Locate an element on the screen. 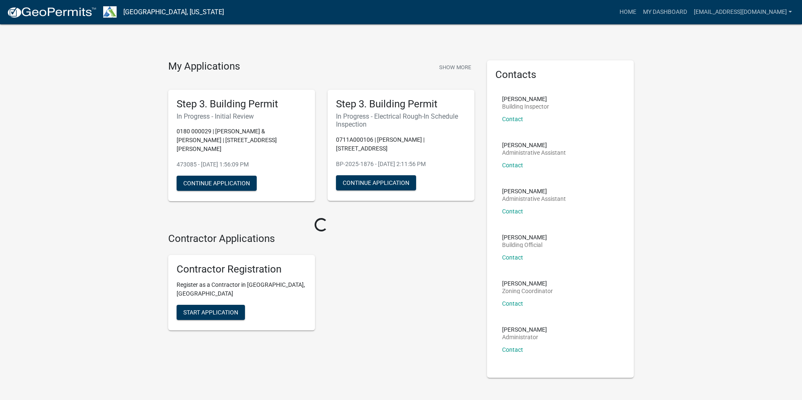  h4: My Applications is located at coordinates (204, 67).